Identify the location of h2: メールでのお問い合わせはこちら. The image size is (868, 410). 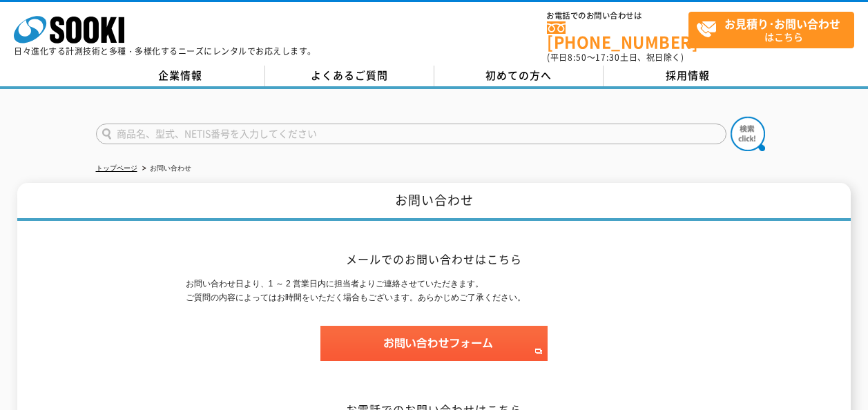
(434, 259).